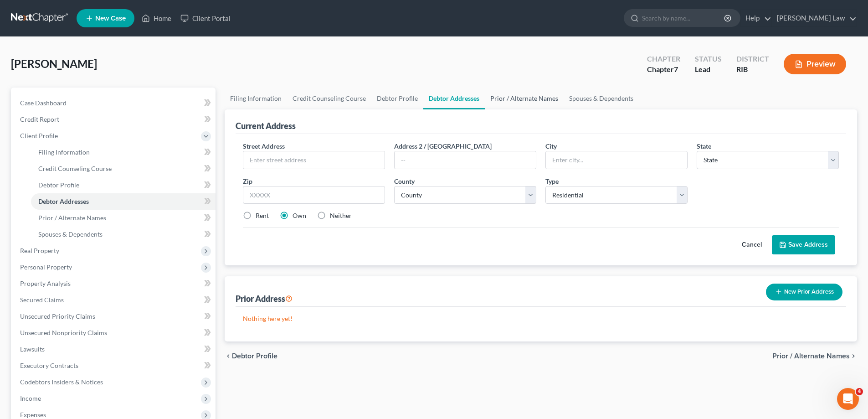  Describe the element at coordinates (114, 119) in the screenshot. I see `a: Credit Report` at that location.